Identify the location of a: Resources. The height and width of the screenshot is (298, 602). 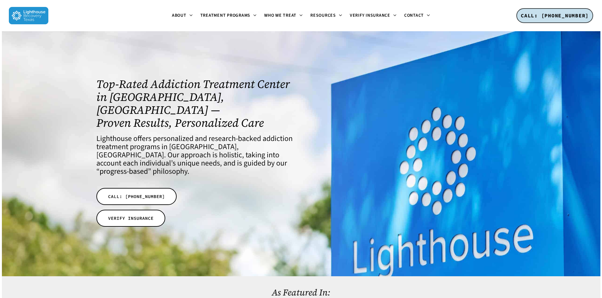
(326, 16).